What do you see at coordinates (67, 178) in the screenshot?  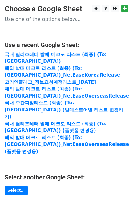 I see `h4: Select another Google Sheet:` at bounding box center [67, 178].